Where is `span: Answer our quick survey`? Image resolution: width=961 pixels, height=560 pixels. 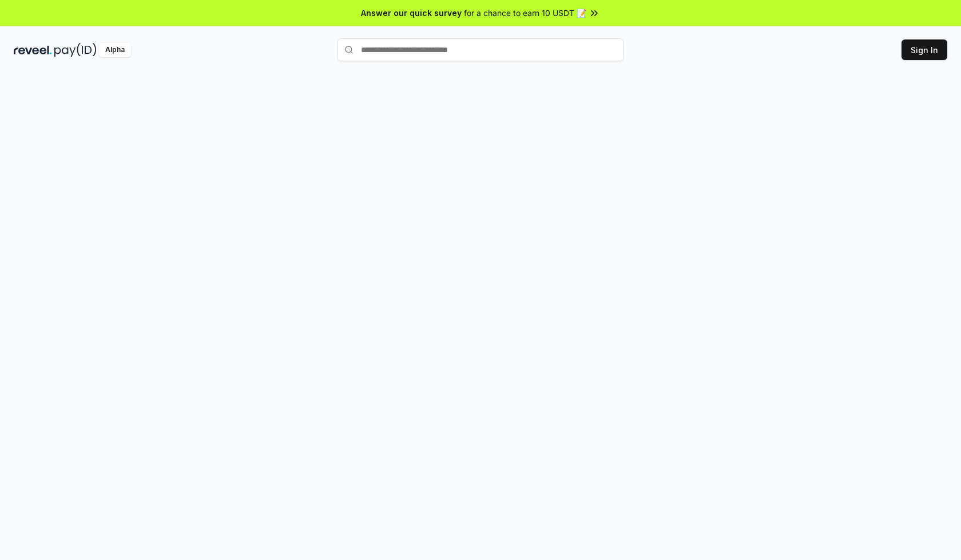
span: Answer our quick survey is located at coordinates (411, 12).